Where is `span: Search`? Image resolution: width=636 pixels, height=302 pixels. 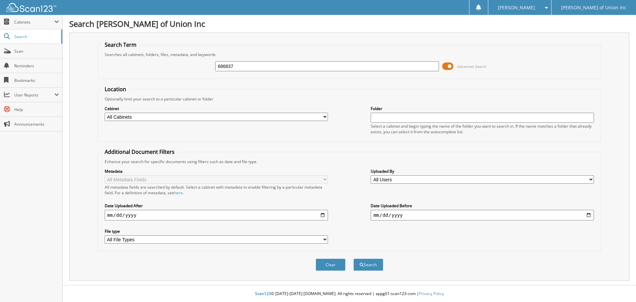
span: Search is located at coordinates (36, 36).